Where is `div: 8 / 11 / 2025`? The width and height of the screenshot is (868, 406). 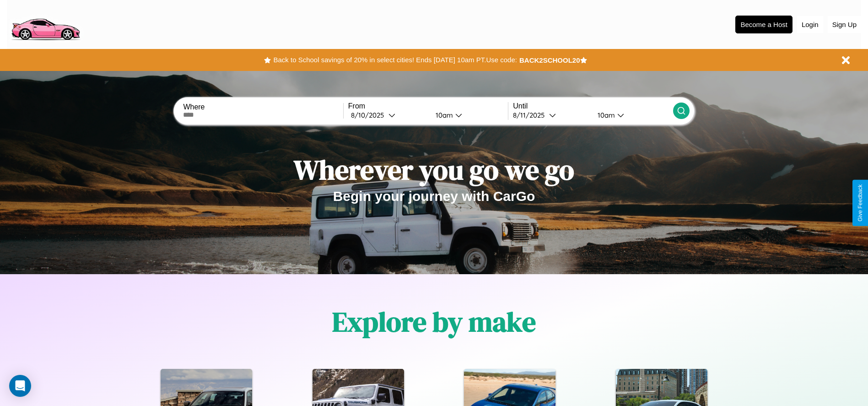 div: 8 / 11 / 2025 is located at coordinates (531, 115).